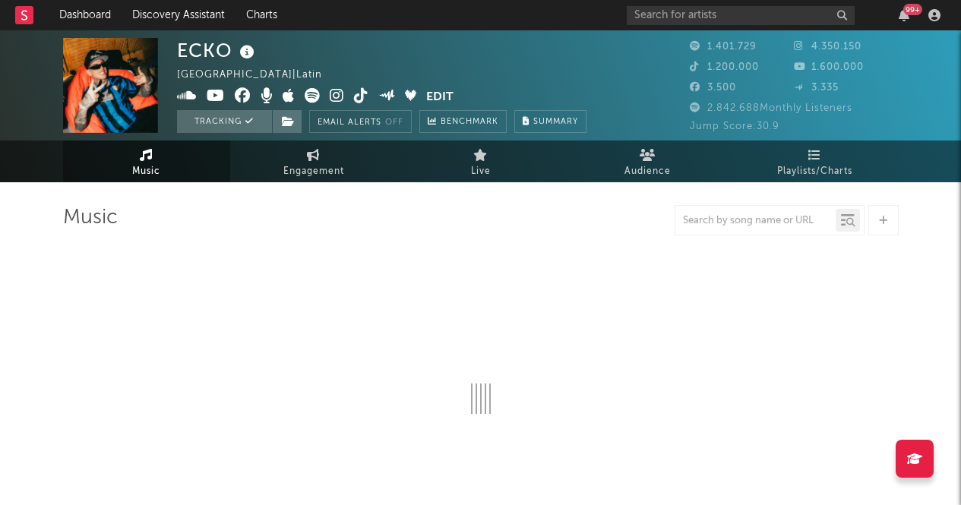 The width and height of the screenshot is (961, 505). What do you see at coordinates (723, 46) in the screenshot?
I see `span: 1.401.729` at bounding box center [723, 46].